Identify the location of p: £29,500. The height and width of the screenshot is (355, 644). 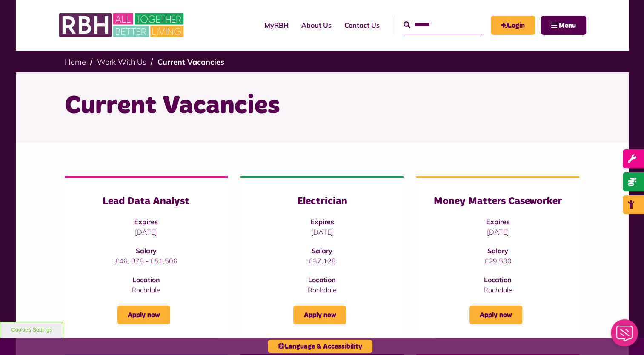
(497, 261).